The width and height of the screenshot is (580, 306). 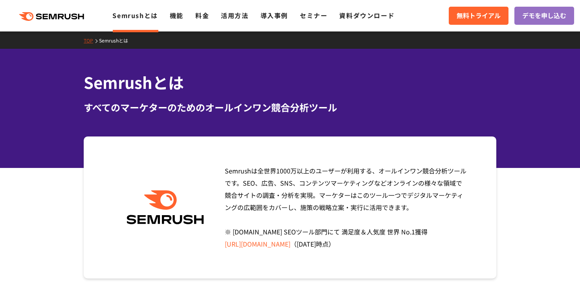 I want to click on h1: Semrushとは, so click(x=290, y=82).